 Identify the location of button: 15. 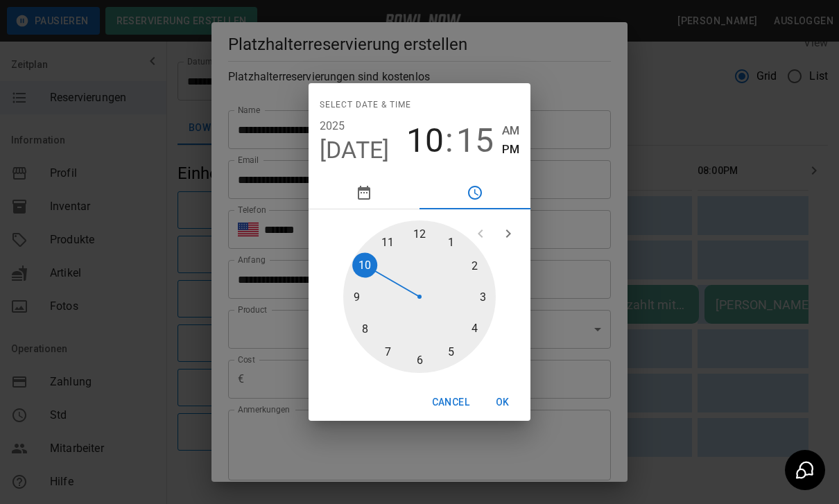
(475, 140).